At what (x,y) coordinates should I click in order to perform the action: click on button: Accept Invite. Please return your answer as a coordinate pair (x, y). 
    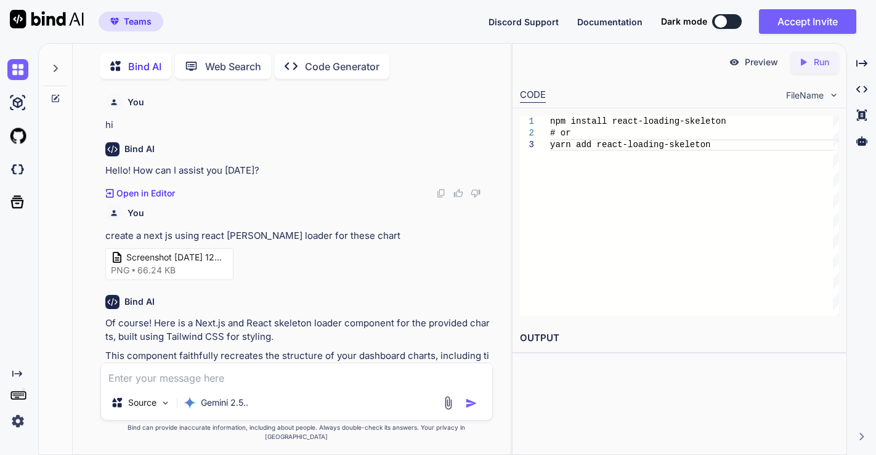
    Looking at the image, I should click on (807, 22).